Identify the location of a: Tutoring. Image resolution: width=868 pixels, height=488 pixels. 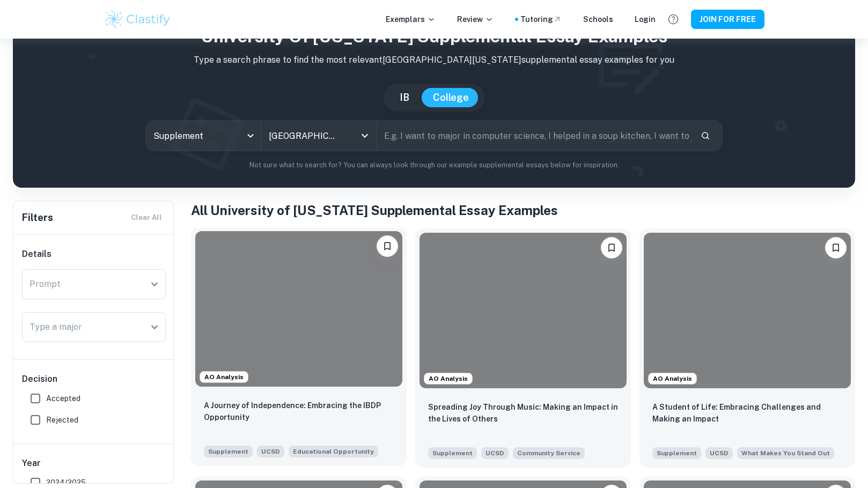
(541, 20).